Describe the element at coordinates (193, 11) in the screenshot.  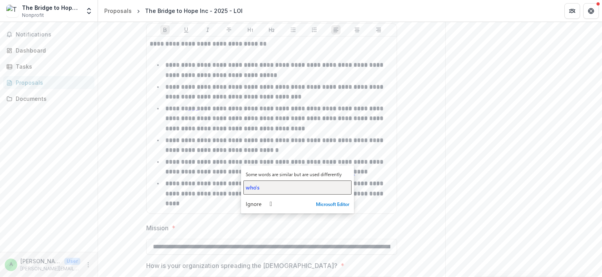
I see `div: The Bridge to Hope Inc - 2025 - LOI` at that location.